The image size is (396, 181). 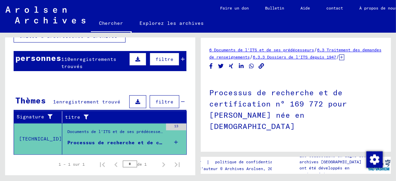 What do you see at coordinates (172, 23) in the screenshot?
I see `font: Explorez les archives` at bounding box center [172, 23].